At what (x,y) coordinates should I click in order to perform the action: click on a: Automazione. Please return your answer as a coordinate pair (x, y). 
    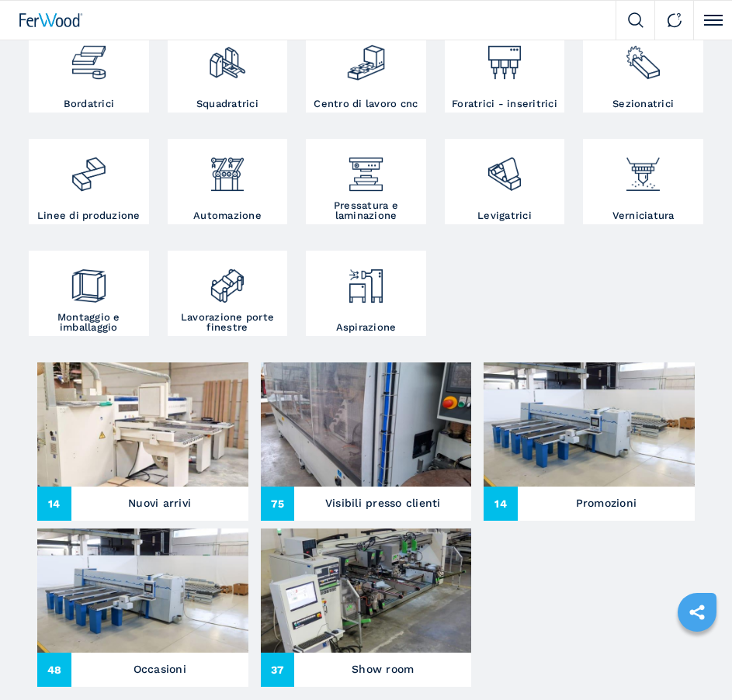
    Looking at the image, I should click on (228, 182).